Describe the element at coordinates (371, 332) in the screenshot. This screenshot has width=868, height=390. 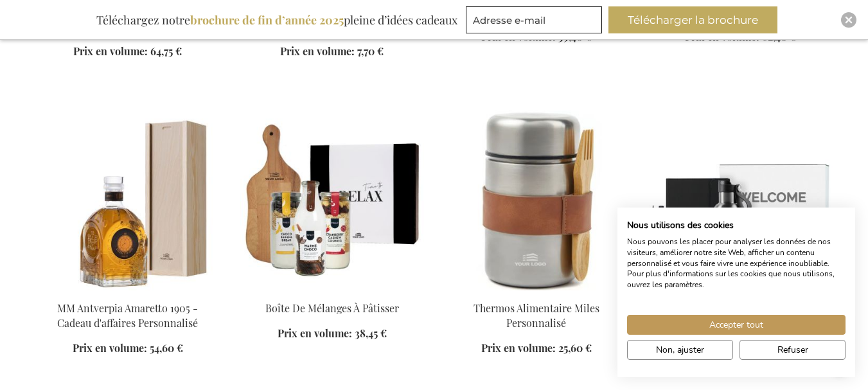
I see `span: 38,45 €` at that location.